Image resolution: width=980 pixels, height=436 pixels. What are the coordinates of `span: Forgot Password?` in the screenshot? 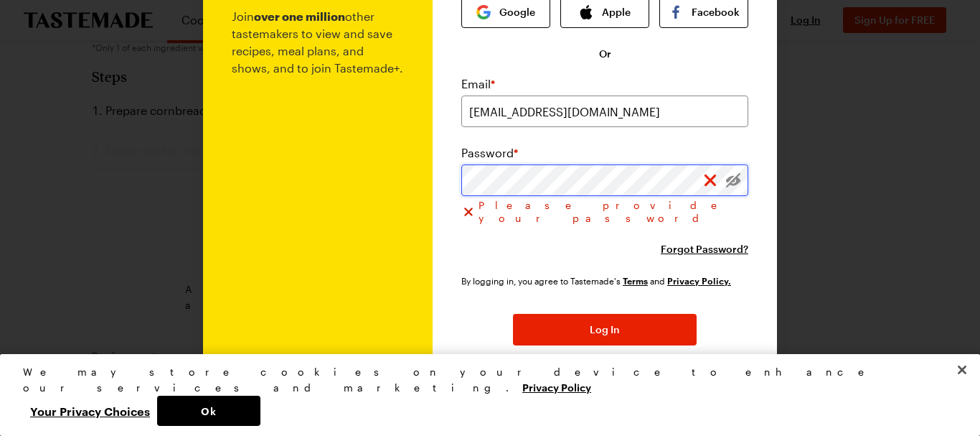 It's located at (704, 249).